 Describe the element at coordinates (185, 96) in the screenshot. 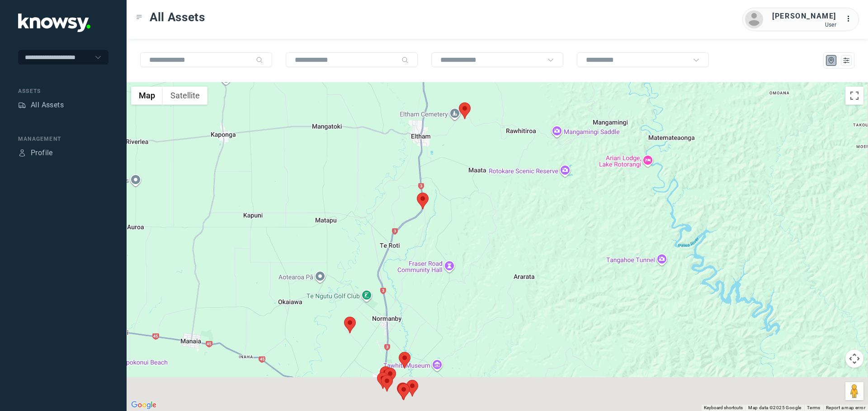

I see `button: Show satellite imagery` at that location.